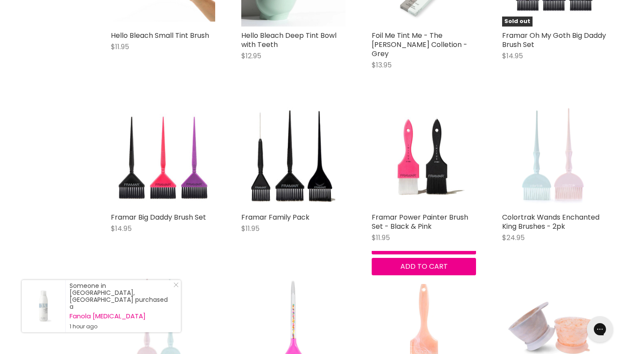  What do you see at coordinates (17, 16) in the screenshot?
I see `button: Open gorgias live chat` at bounding box center [17, 16].